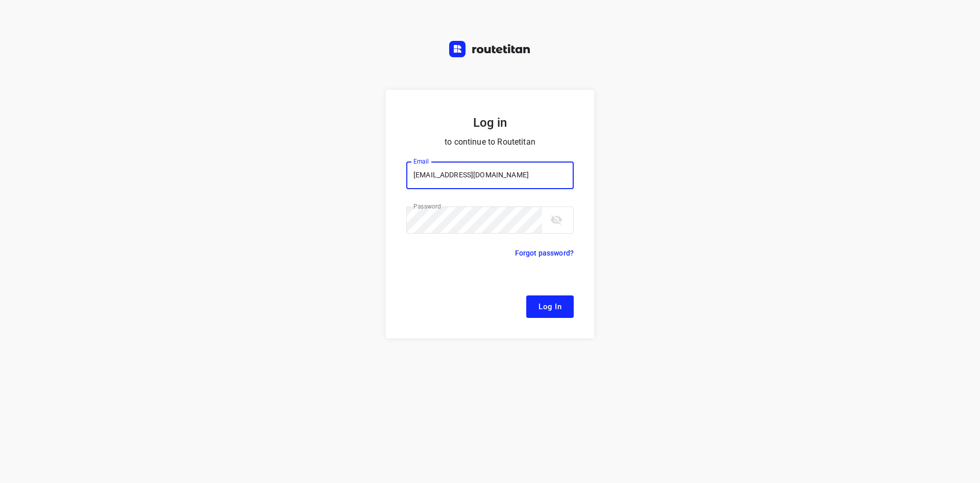 This screenshot has height=483, width=980. I want to click on h5: Log in, so click(490, 122).